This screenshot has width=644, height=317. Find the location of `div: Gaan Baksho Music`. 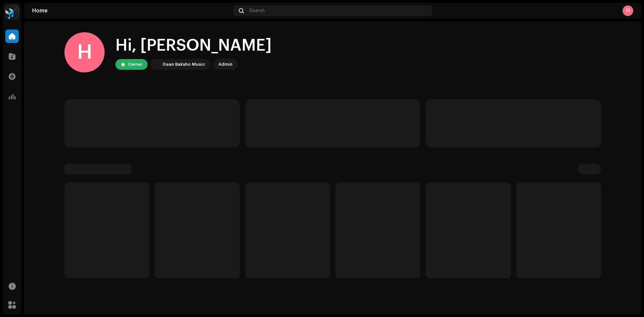

div: Gaan Baksho Music is located at coordinates (184, 64).